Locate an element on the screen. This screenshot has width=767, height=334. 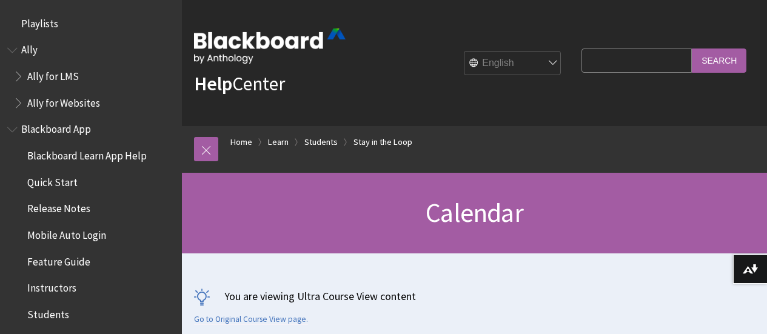
select: Site Language Selector is located at coordinates (513, 64).